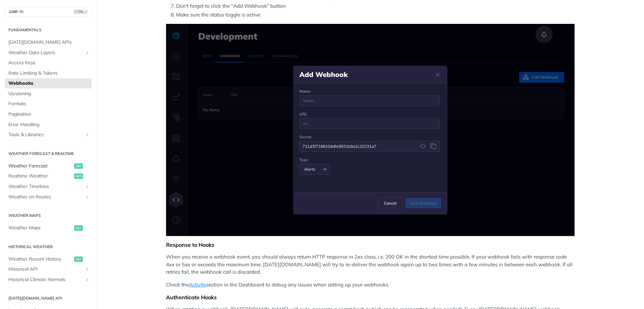 The image size is (644, 309). Describe the element at coordinates (87, 197) in the screenshot. I see `button: Show subpages for Weather on Routes` at that location.